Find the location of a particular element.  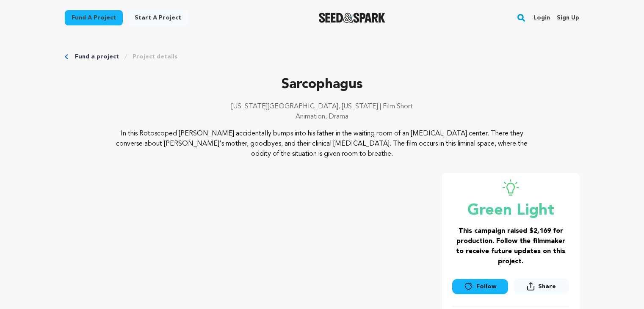

p: Sarcophagus is located at coordinates (322, 85).